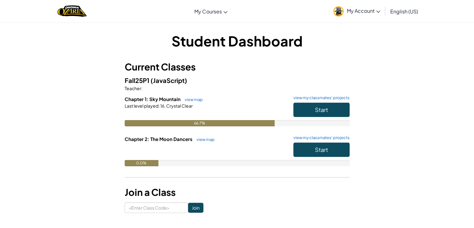 The image size is (474, 228). What do you see at coordinates (195, 208) in the screenshot?
I see `input: Join` at bounding box center [195, 208].